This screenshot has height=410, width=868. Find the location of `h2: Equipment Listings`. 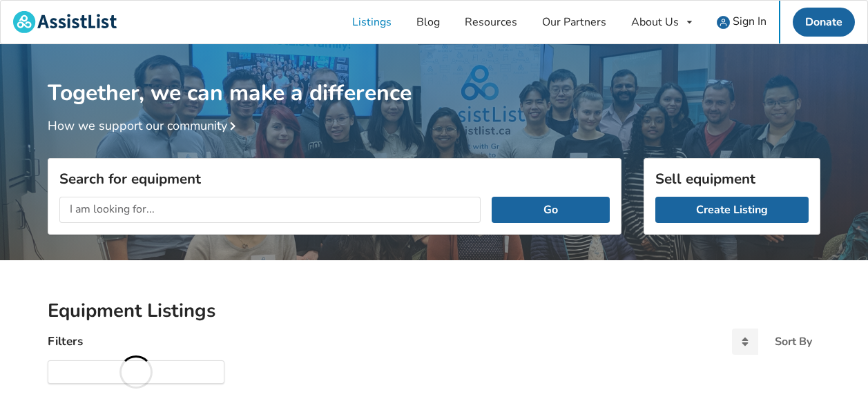

h2: Equipment Listings is located at coordinates (434, 311).